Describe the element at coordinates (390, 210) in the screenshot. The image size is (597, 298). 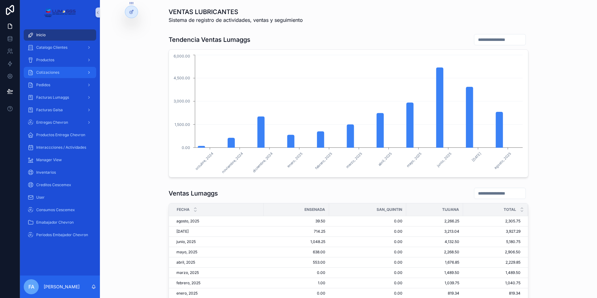
I see `span: SAN_QUINTIN` at that location.